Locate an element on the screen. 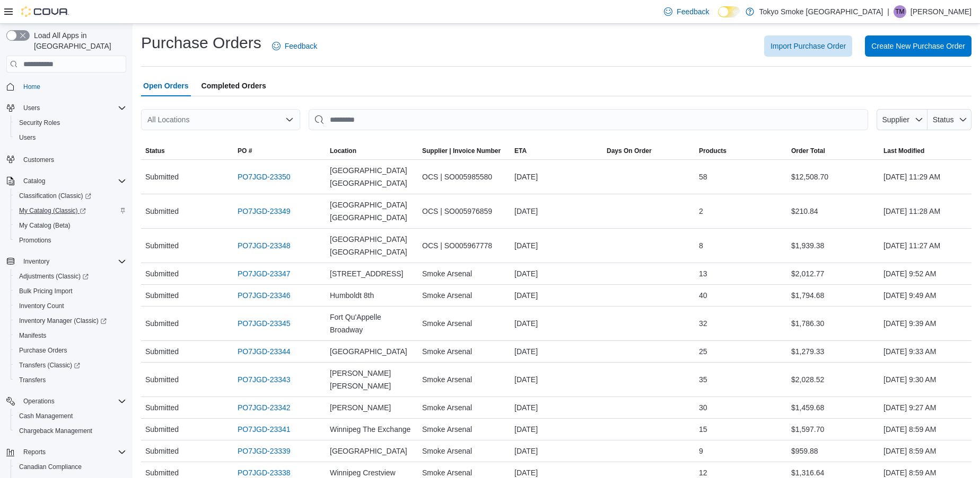  a: PO7JGD-23348 is located at coordinates (264, 246).